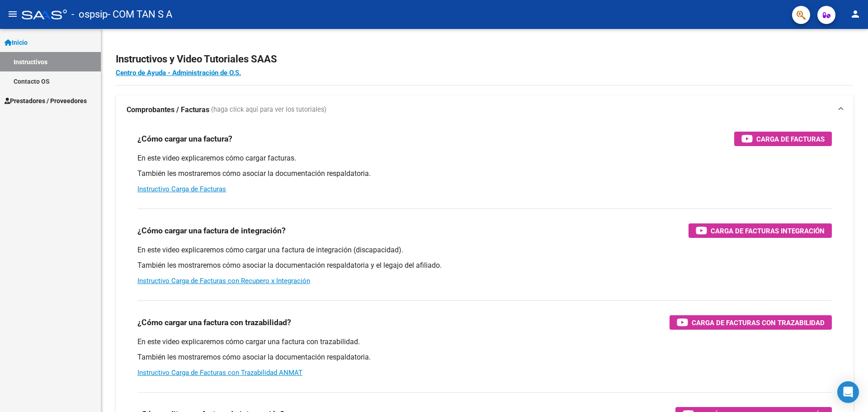 Image resolution: width=868 pixels, height=412 pixels. I want to click on p: En este video explicaremos cómo cargar una factura con trazabilidad., so click(485, 342).